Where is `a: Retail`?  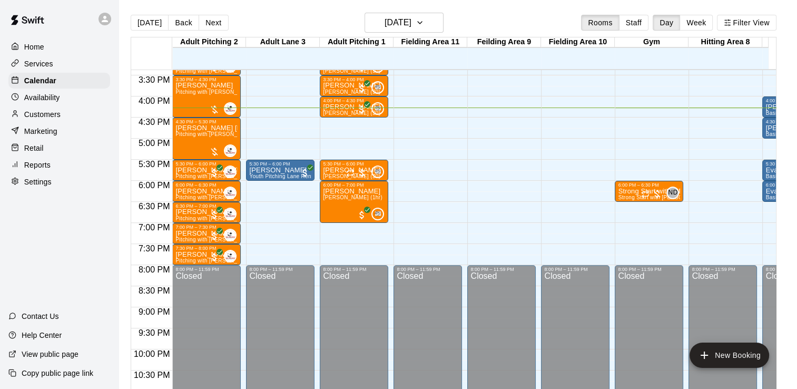
a: Retail is located at coordinates (59, 148).